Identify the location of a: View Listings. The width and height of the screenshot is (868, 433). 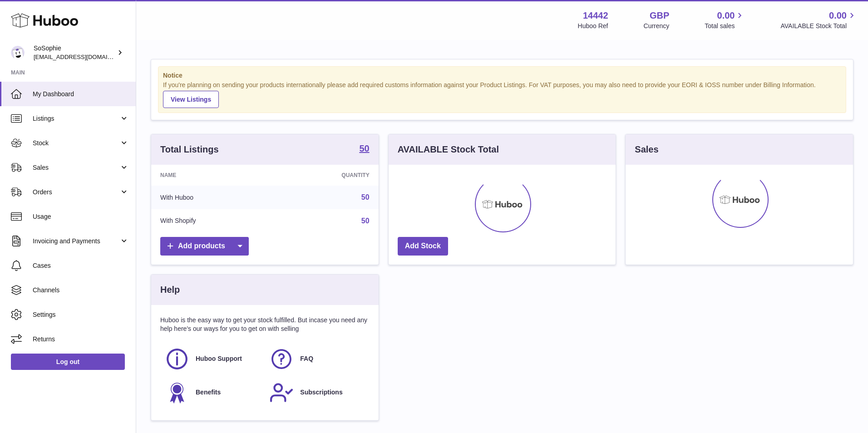
(191, 99).